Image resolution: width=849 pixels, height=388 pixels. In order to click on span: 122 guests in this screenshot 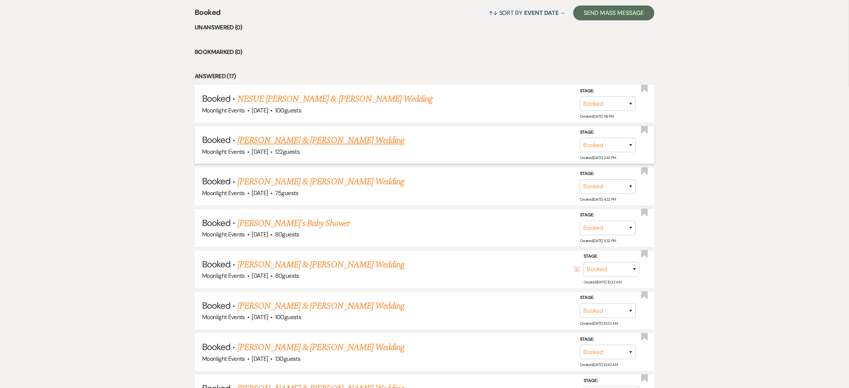, I will do `click(287, 151)`.